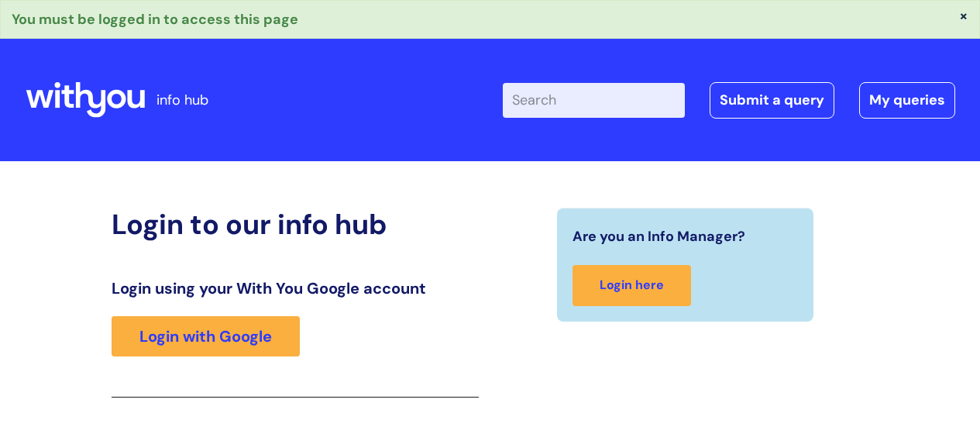 Image resolution: width=980 pixels, height=427 pixels. Describe the element at coordinates (631, 286) in the screenshot. I see `a: Login here` at that location.